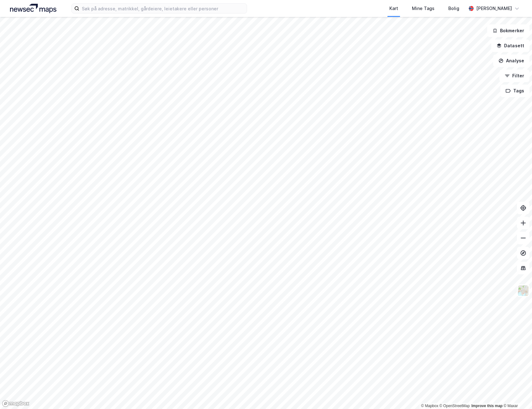 This screenshot has height=409, width=532. What do you see at coordinates (394, 9) in the screenshot?
I see `div: Kart` at bounding box center [394, 9].